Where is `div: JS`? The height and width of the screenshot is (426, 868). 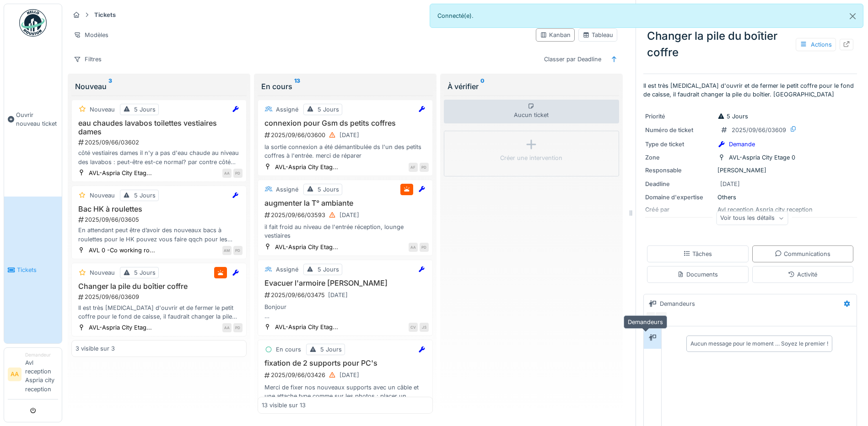
div: JS is located at coordinates (425, 327).